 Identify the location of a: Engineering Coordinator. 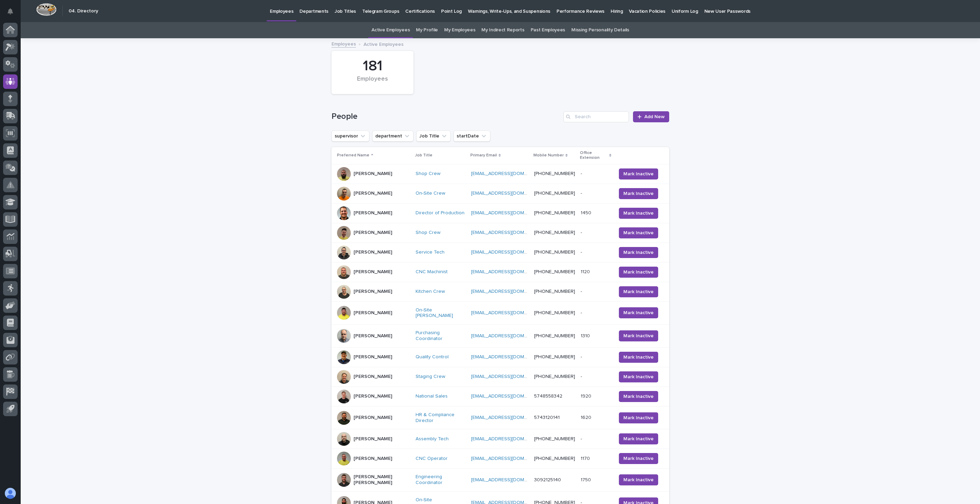
(440, 480).